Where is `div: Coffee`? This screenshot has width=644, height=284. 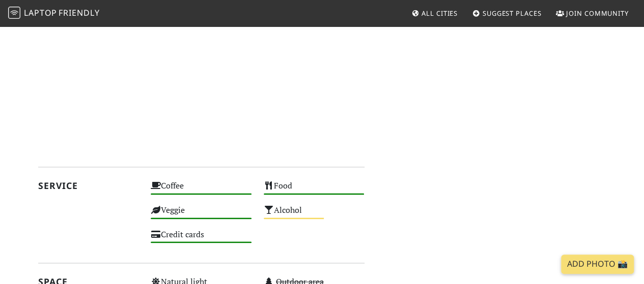
div: Coffee is located at coordinates (201, 190).